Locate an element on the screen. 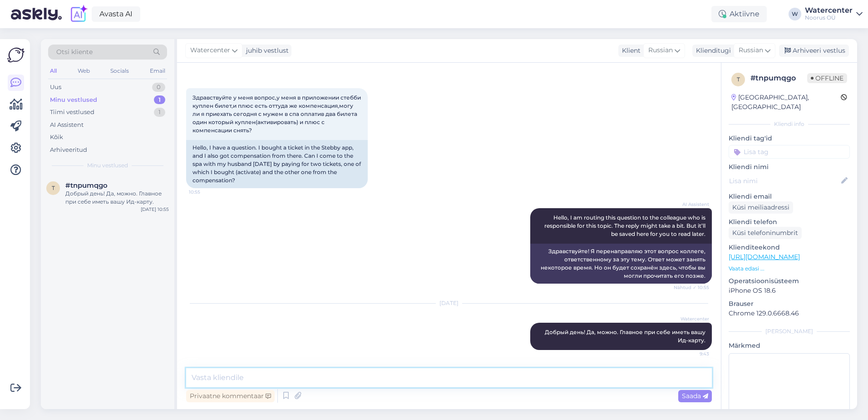 This screenshot has width=868, height=420. span: #tnpumqgo is located at coordinates (86, 186).